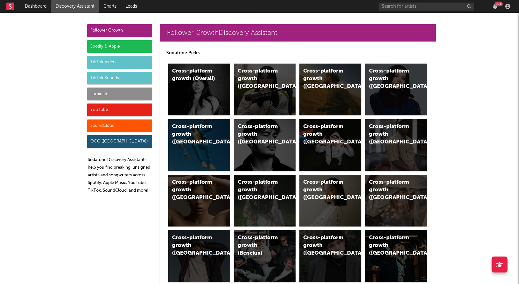 The image size is (519, 284). What do you see at coordinates (298, 53) in the screenshot?
I see `p: Sodatone Picks` at bounding box center [298, 53].